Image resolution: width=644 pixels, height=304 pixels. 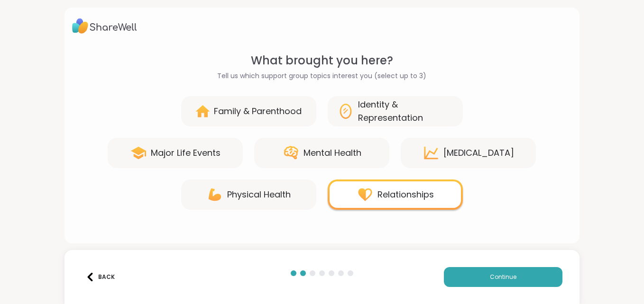 What do you see at coordinates (503, 277) in the screenshot?
I see `span: Continue` at bounding box center [503, 277].